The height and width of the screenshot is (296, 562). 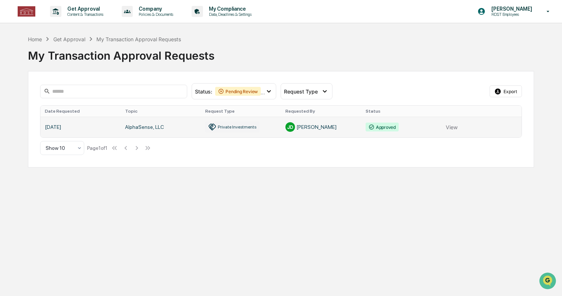 I want to click on div: Home, so click(x=35, y=39).